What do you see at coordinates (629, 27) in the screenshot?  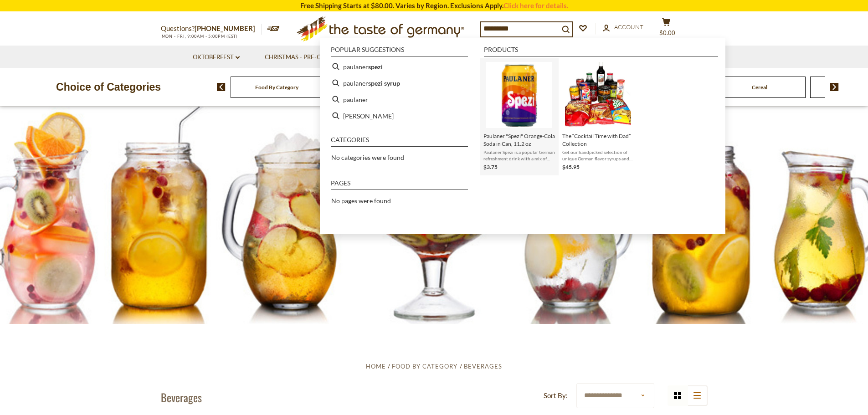 I see `span: Account` at bounding box center [629, 27].